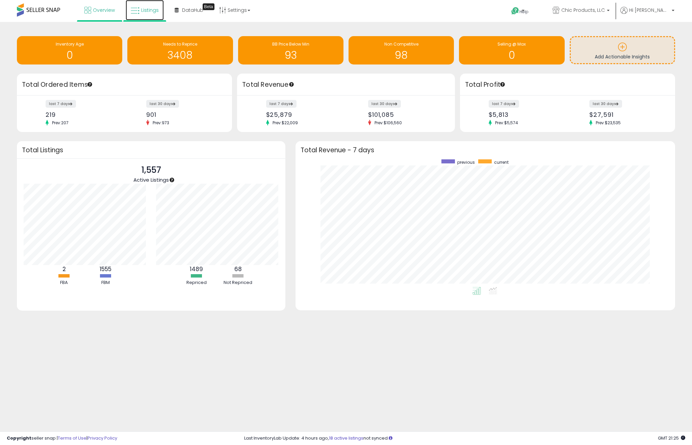  What do you see at coordinates (512, 44) in the screenshot?
I see `span: Selling @ Max` at bounding box center [512, 44].